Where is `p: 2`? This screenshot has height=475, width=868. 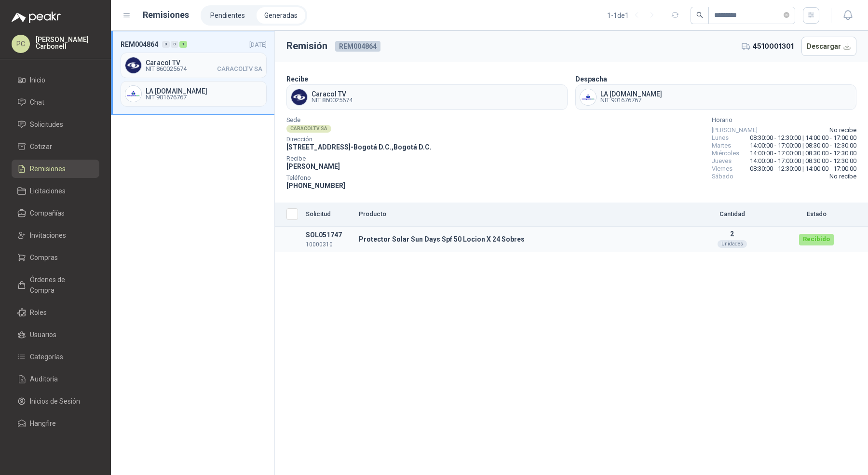
p: 2 is located at coordinates (732, 234).